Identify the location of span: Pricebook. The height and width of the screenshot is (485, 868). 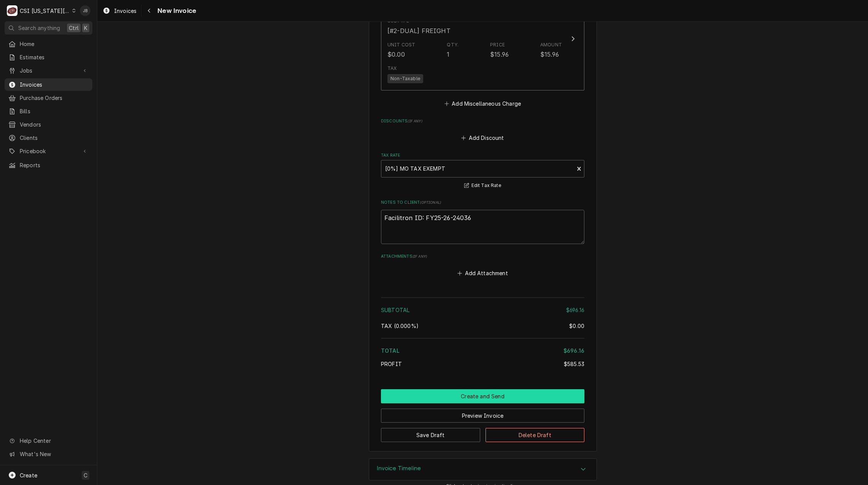
(48, 151).